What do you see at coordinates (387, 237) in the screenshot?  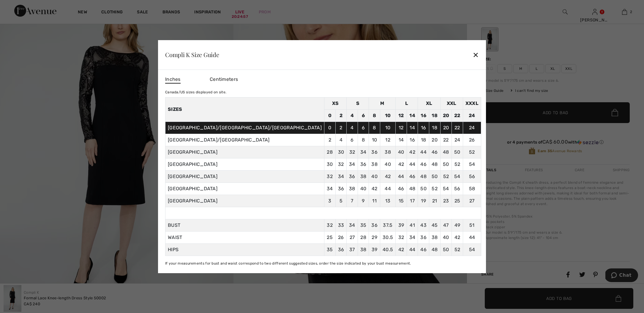 I see `span: 30.5` at bounding box center [387, 237].